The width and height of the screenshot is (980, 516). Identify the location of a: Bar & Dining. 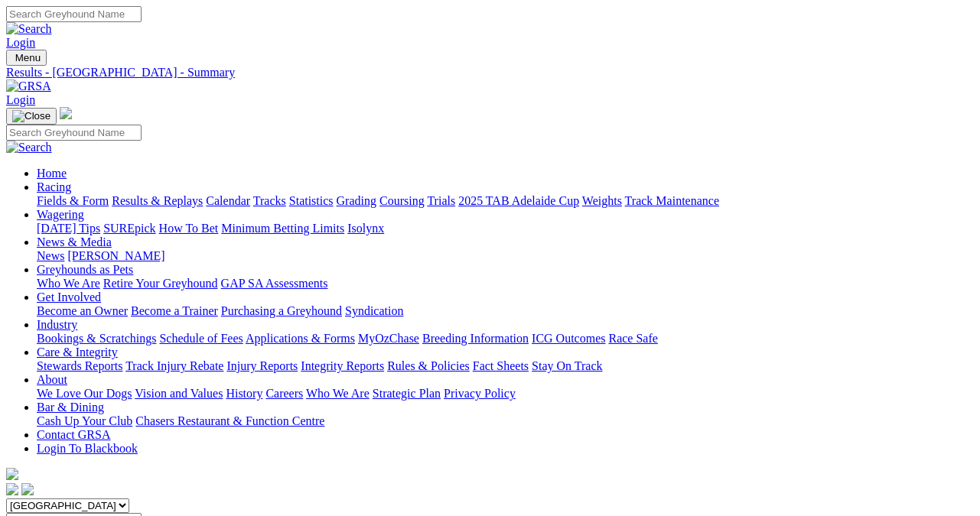
(70, 406).